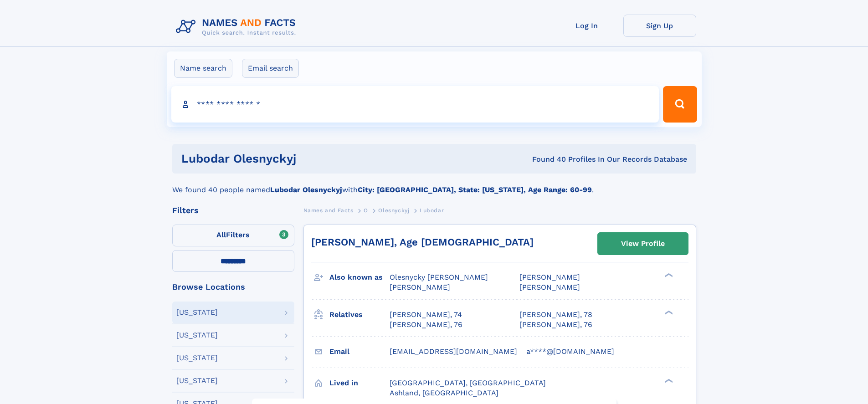 The image size is (868, 404). I want to click on span: Olesnyckyj, so click(394, 211).